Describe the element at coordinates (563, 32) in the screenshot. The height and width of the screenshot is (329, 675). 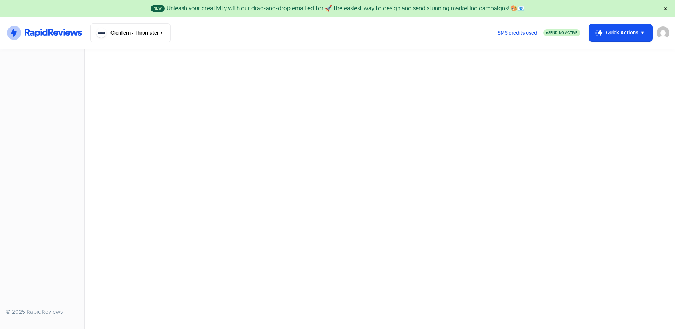
I see `span: Sending Active` at that location.